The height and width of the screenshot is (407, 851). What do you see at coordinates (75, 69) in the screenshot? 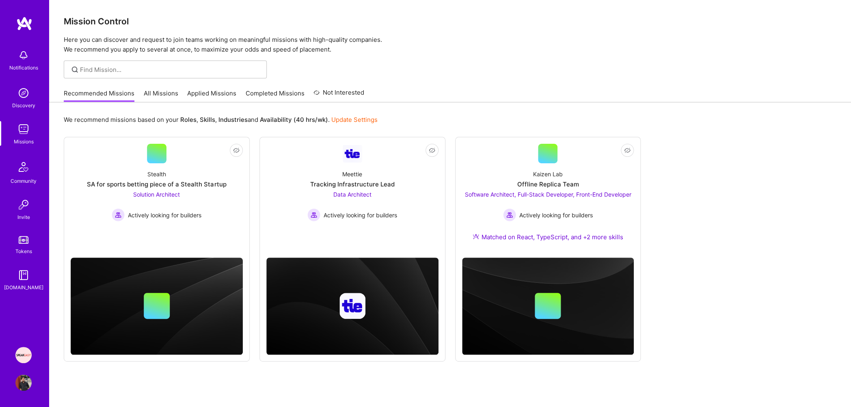
I see `i: icon SearchGrey` at bounding box center [75, 69].